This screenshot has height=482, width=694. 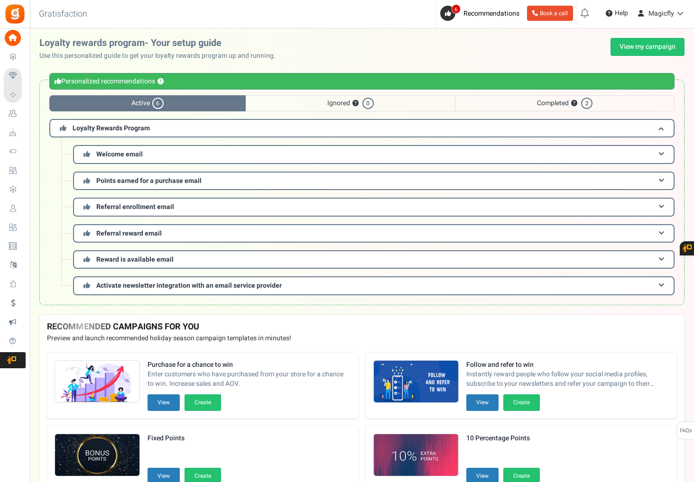 What do you see at coordinates (616, 13) in the screenshot?
I see `a: Help` at bounding box center [616, 13].